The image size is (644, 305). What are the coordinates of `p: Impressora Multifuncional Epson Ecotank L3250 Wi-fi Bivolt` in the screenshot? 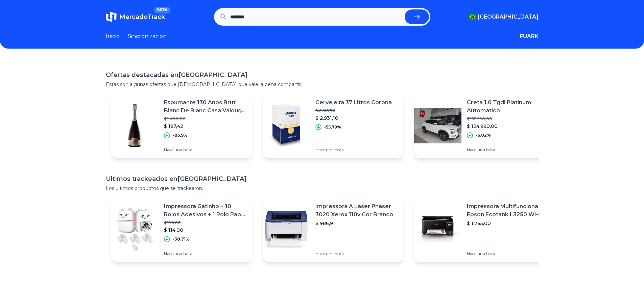 It's located at (508, 210).